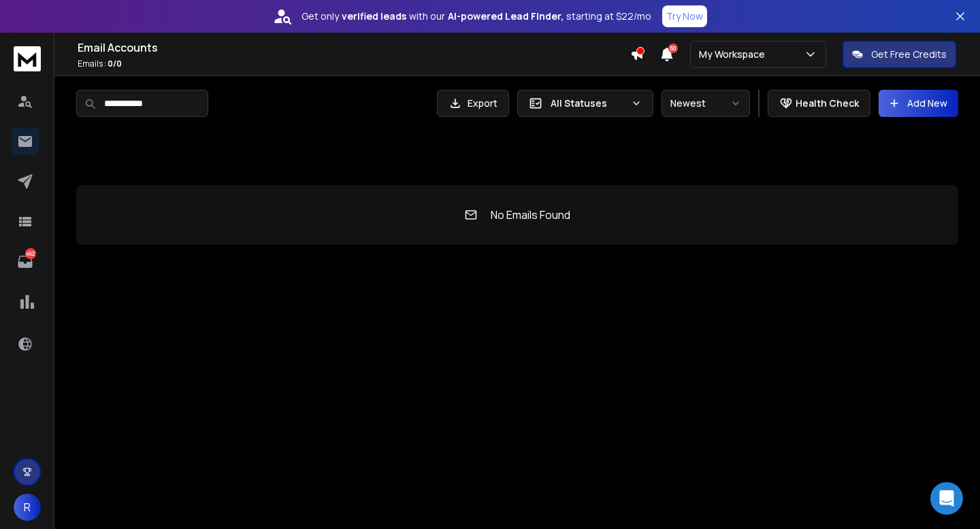 This screenshot has height=529, width=980. Describe the element at coordinates (530, 215) in the screenshot. I see `p: No Emails Found` at that location.